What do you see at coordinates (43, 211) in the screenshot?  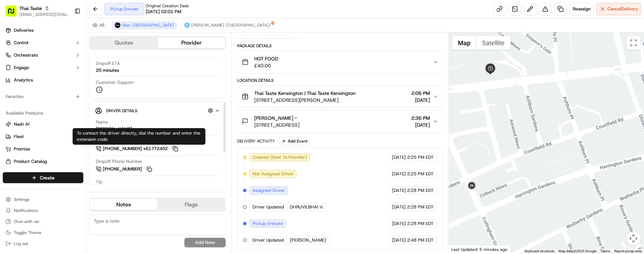 I see `button: Notifications` at bounding box center [43, 211].